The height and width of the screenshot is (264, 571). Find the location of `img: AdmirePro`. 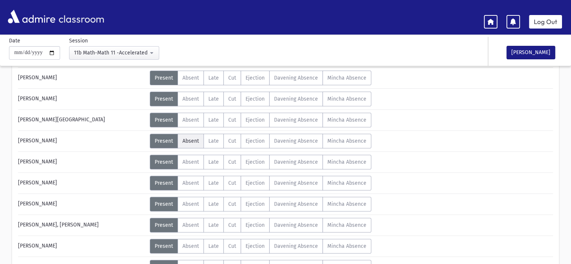

img: AdmirePro is located at coordinates (32, 17).